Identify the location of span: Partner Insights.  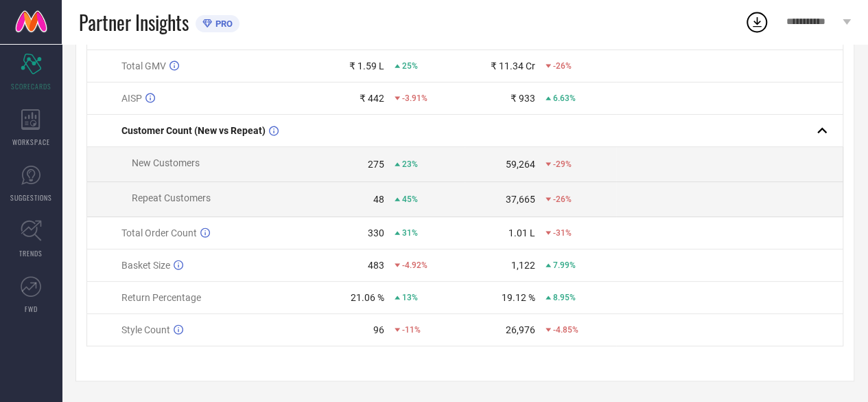
(134, 22).